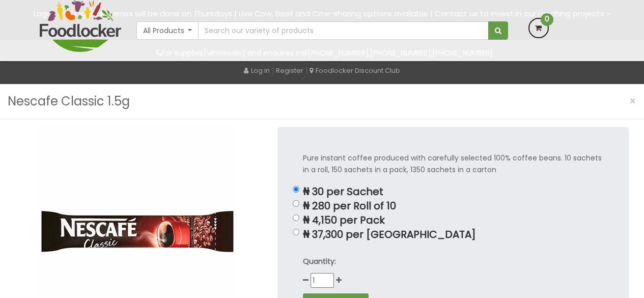 The image size is (644, 298). Describe the element at coordinates (296, 189) in the screenshot. I see `input: ₦ 30 per Sachet` at that location.